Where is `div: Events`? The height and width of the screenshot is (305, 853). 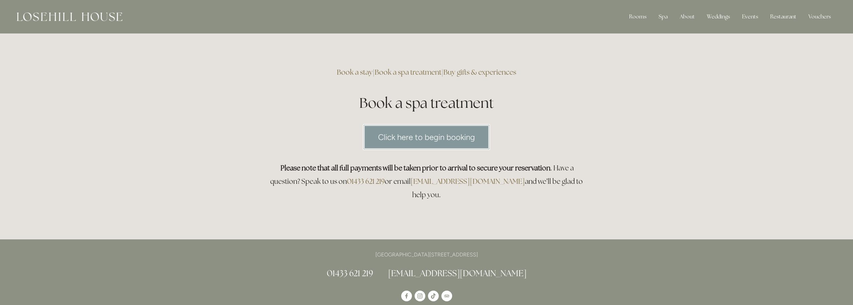 div: Events is located at coordinates (750, 17).